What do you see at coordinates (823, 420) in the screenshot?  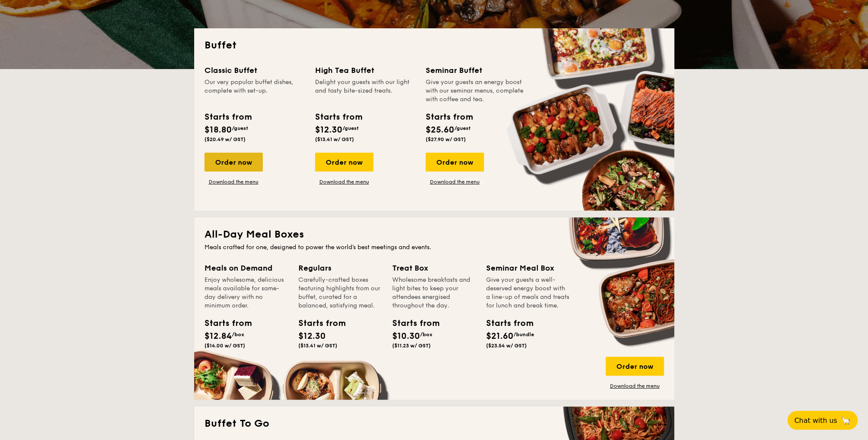 I see `button: Chat with us🦙` at bounding box center [823, 420].